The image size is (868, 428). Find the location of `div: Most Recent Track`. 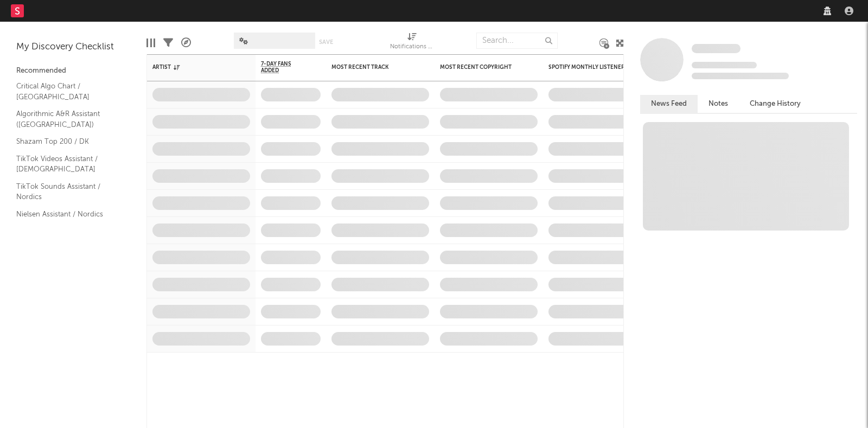

div: Most Recent Track is located at coordinates (372, 67).